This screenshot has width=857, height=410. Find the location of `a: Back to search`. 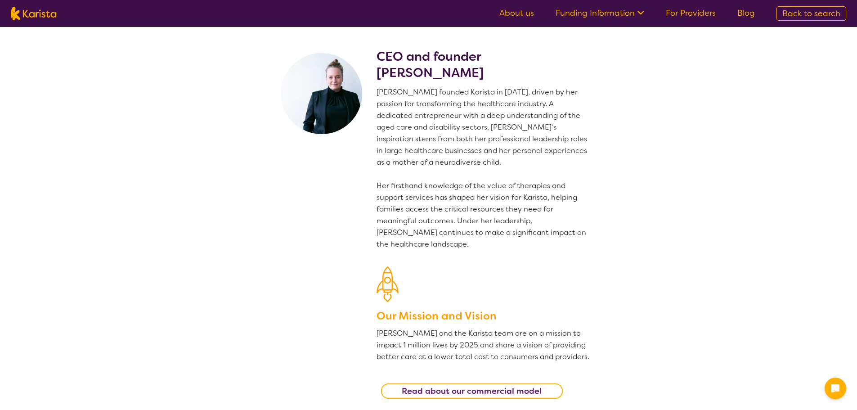

a: Back to search is located at coordinates (812, 14).